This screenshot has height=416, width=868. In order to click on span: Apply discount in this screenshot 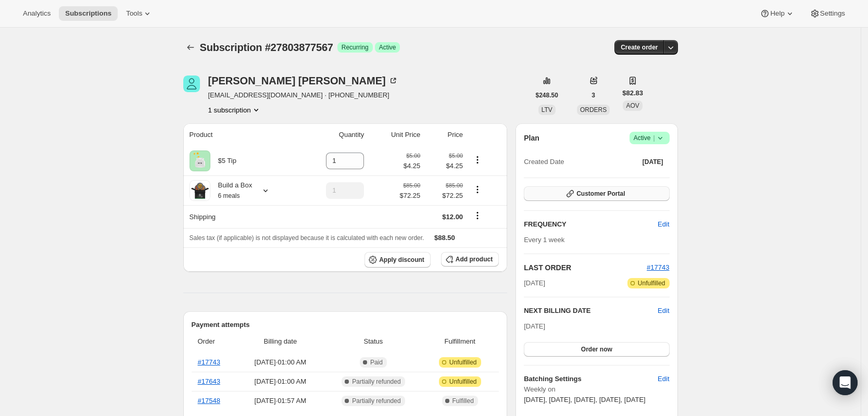, I will do `click(401, 260)`.